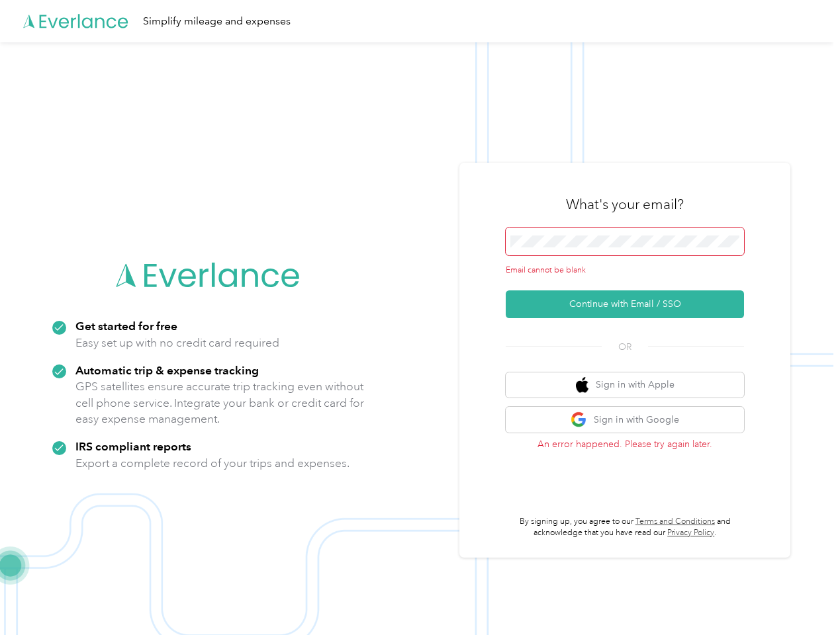 This screenshot has width=840, height=635. I want to click on button: apple logoSign in with Apple, so click(625, 385).